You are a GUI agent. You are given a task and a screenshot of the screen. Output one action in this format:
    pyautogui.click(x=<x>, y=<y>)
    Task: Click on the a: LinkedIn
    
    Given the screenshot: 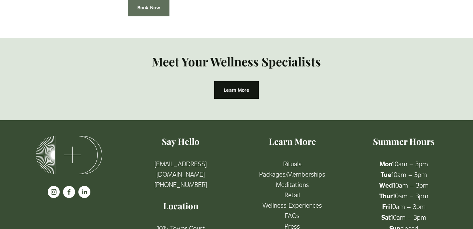 What is the action you would take?
    pyautogui.click(x=84, y=192)
    